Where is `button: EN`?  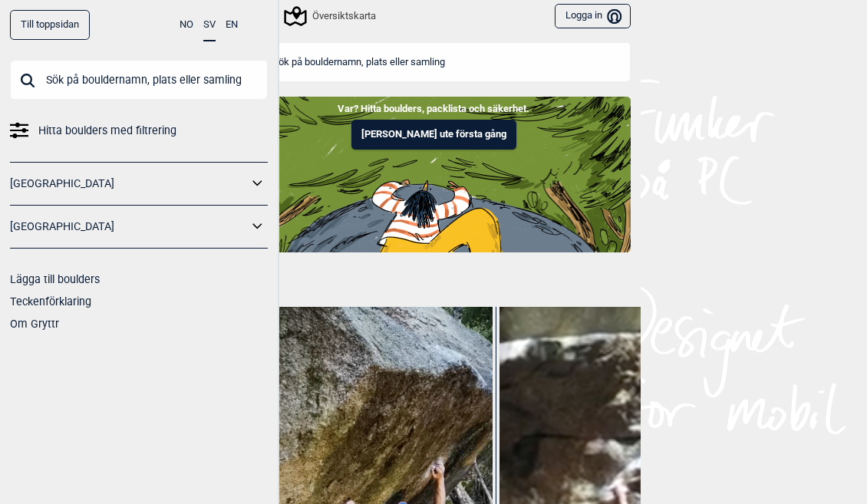 button: EN is located at coordinates (232, 25).